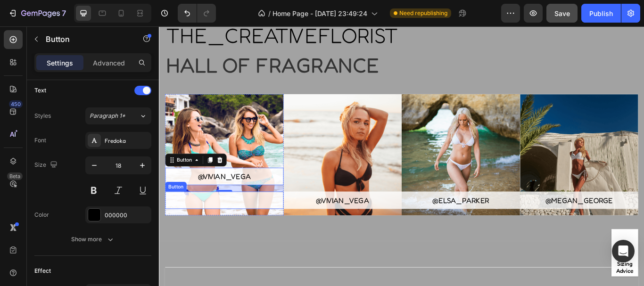 The height and width of the screenshot is (286, 644). Describe the element at coordinates (15, 104) in the screenshot. I see `div: 450` at that location.